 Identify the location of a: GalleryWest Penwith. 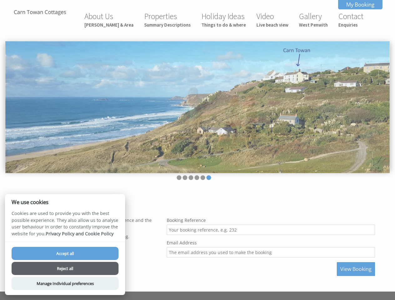
(314, 19).